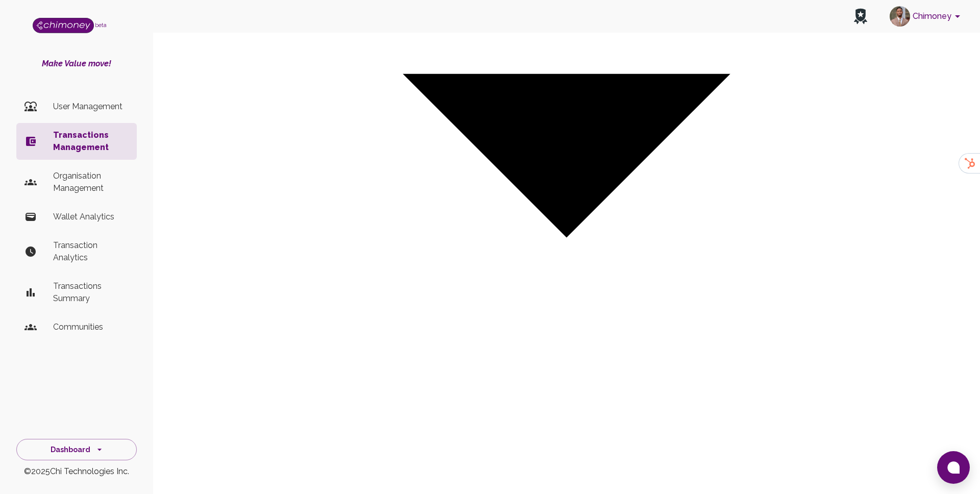  I want to click on p: Wallet Analytics, so click(91, 217).